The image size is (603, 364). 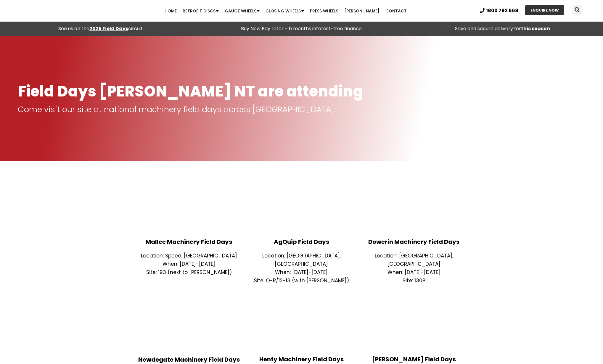 What do you see at coordinates (189, 208) in the screenshot?
I see `img: Mallee Field Days Logo` at bounding box center [189, 208].